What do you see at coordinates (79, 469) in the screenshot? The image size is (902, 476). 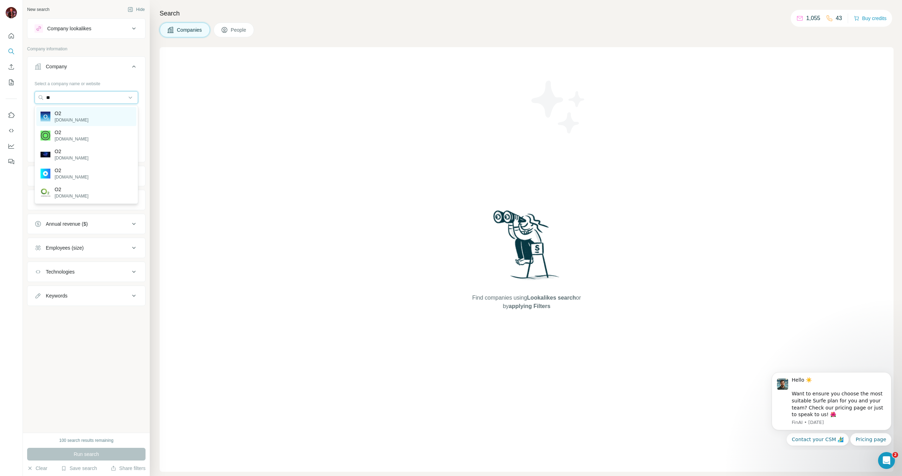 I see `button: Save search` at bounding box center [79, 469].